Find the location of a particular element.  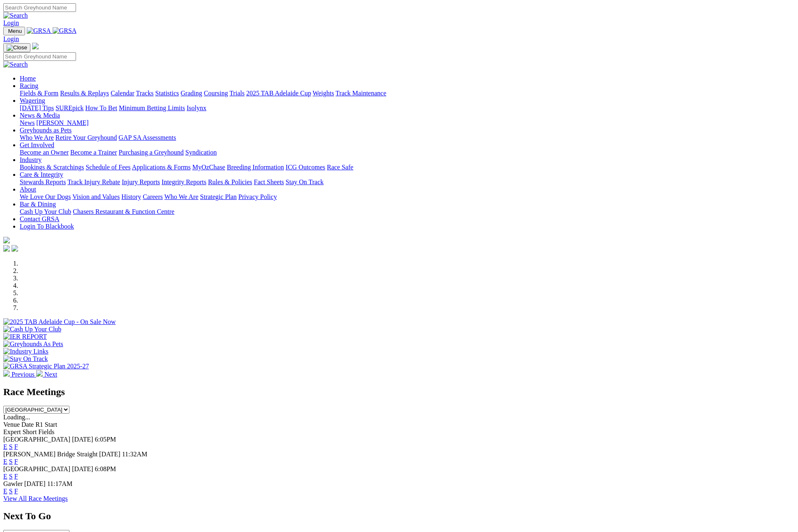

a: Bookings & Scratchings is located at coordinates (52, 167).